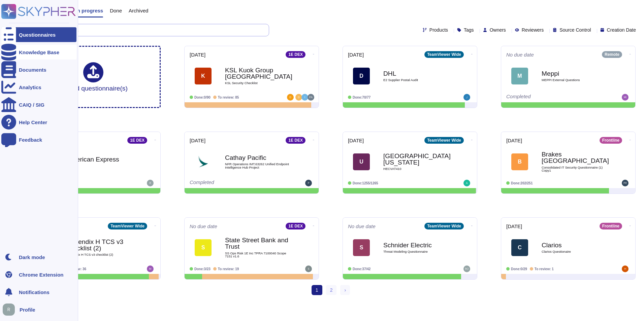 This screenshot has width=644, height=321. I want to click on b: American Express, so click(101, 160).